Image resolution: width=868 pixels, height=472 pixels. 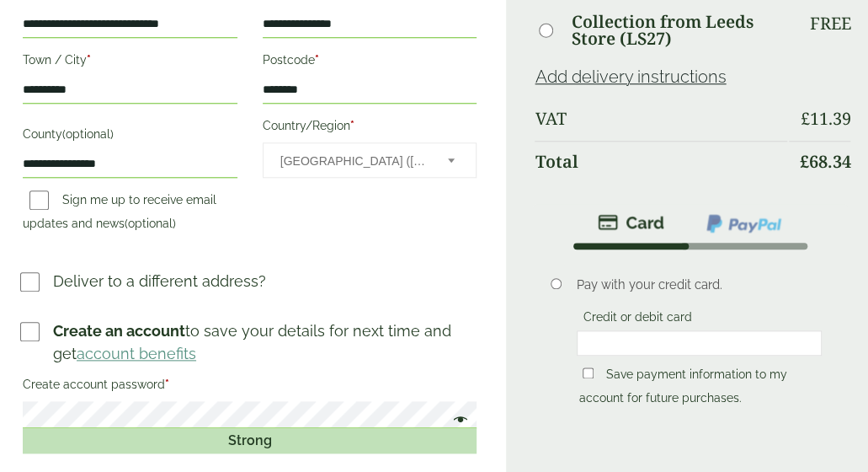 I want to click on th: VAT, so click(x=661, y=118).